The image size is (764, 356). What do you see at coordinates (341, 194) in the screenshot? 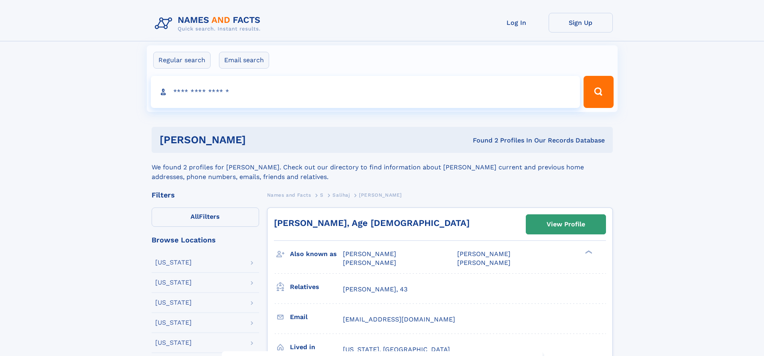
I see `a: Salihaj` at bounding box center [341, 194].